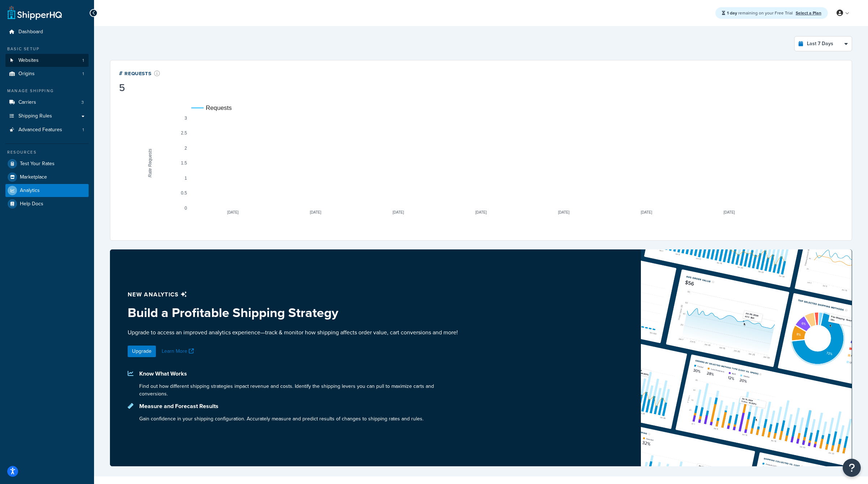 The width and height of the screenshot is (868, 484). Describe the element at coordinates (47, 163) in the screenshot. I see `li: Test Your Rates` at that location.